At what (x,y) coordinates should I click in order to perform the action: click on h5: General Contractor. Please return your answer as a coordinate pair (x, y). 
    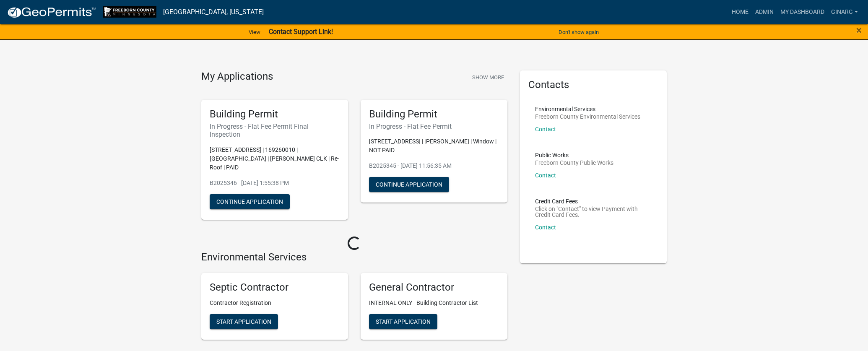
    Looking at the image, I should click on (434, 287).